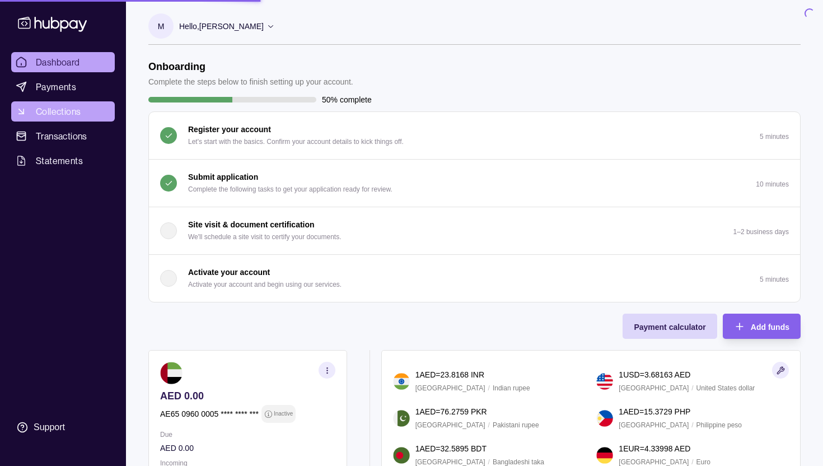  Describe the element at coordinates (761, 232) in the screenshot. I see `p: 1–2 business days` at that location.